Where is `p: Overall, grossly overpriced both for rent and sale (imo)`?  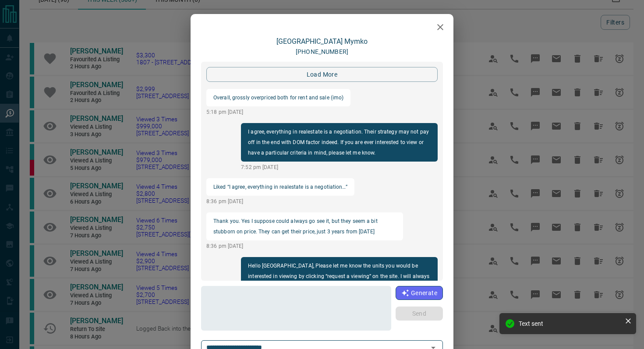 p: Overall, grossly overpriced both for rent and sale (imo) is located at coordinates (278, 98).